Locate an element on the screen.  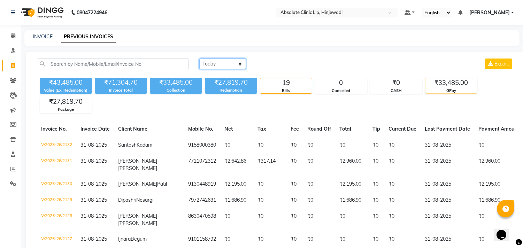
span: Kadam is located at coordinates (144, 145).